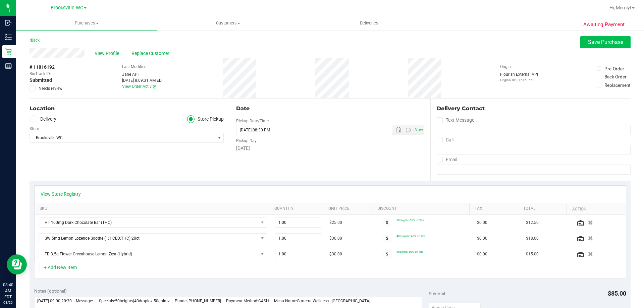 Image resolution: width=644 pixels, height=308 pixels. I want to click on div: Delivery Contact, so click(534, 109).